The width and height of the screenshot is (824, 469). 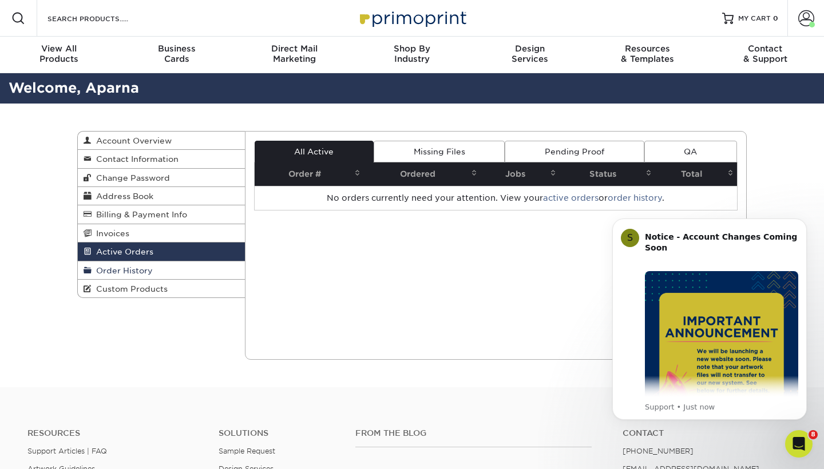 I want to click on a: Billing & Payment Info, so click(x=161, y=214).